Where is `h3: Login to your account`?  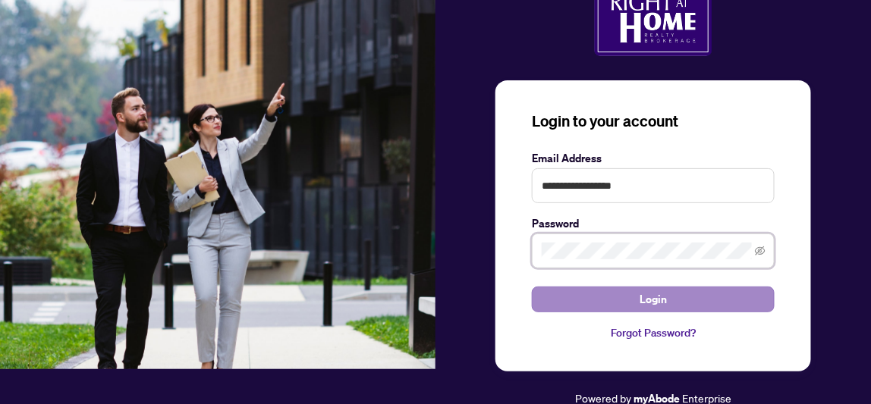
h3: Login to your account is located at coordinates (653, 121).